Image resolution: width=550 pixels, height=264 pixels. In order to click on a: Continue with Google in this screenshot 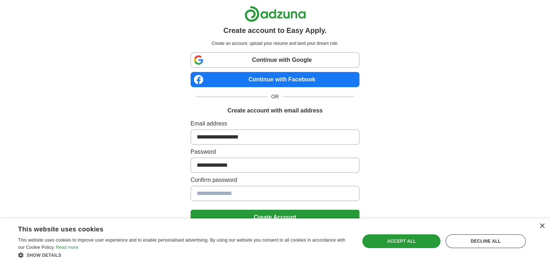, I will do `click(275, 60)`.